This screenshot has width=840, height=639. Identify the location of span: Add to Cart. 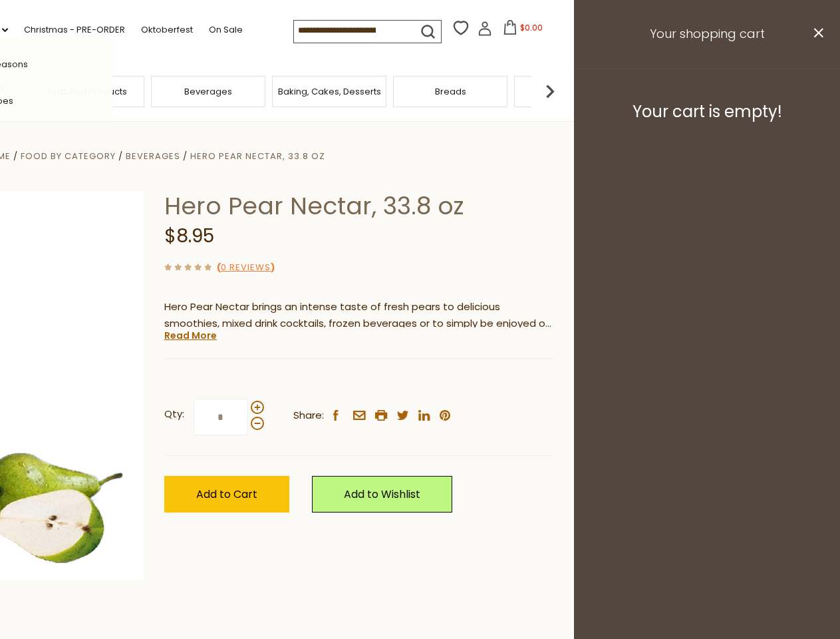
(227, 494).